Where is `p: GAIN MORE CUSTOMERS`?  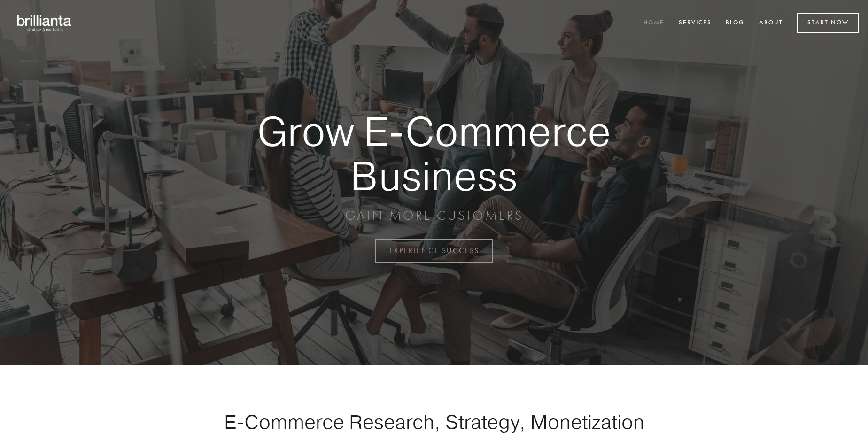 p: GAIN MORE CUSTOMERS is located at coordinates (434, 215).